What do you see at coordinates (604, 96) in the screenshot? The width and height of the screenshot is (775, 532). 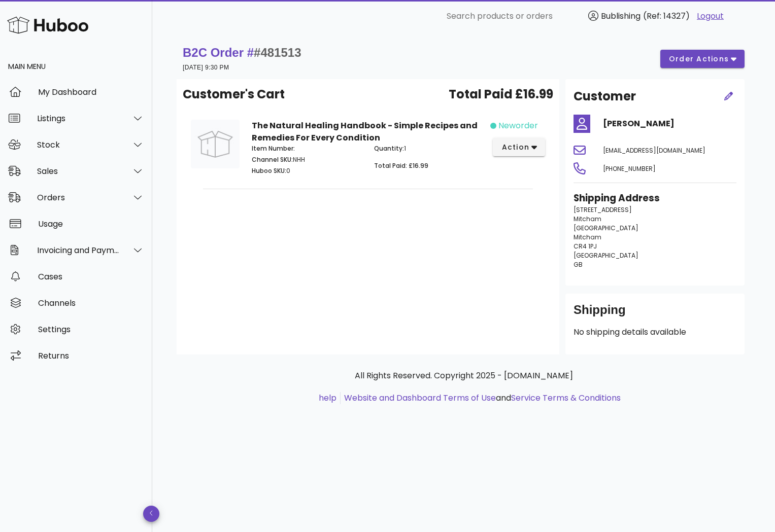 I see `h2: Customer` at bounding box center [604, 96].